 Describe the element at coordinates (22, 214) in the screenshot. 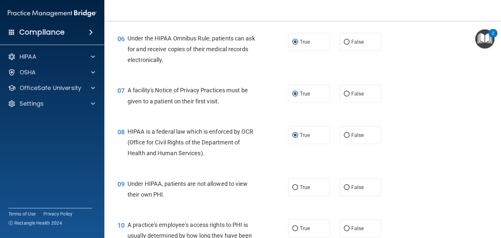

I see `a: Terms of Use` at that location.